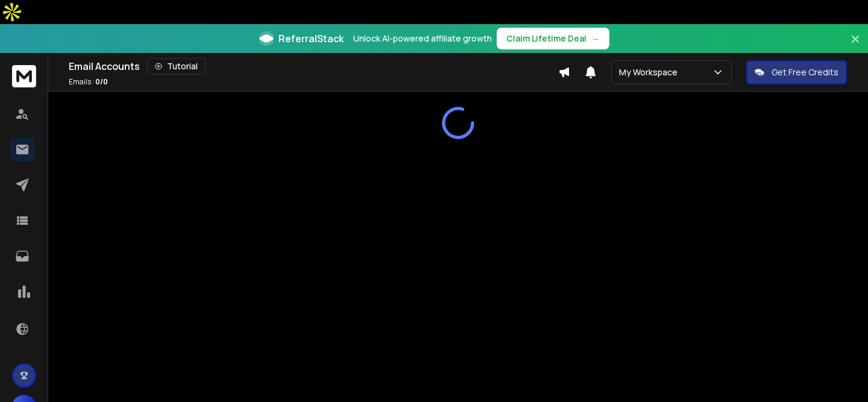 This screenshot has height=402, width=868. What do you see at coordinates (650, 72) in the screenshot?
I see `p: My Workspace` at bounding box center [650, 72].